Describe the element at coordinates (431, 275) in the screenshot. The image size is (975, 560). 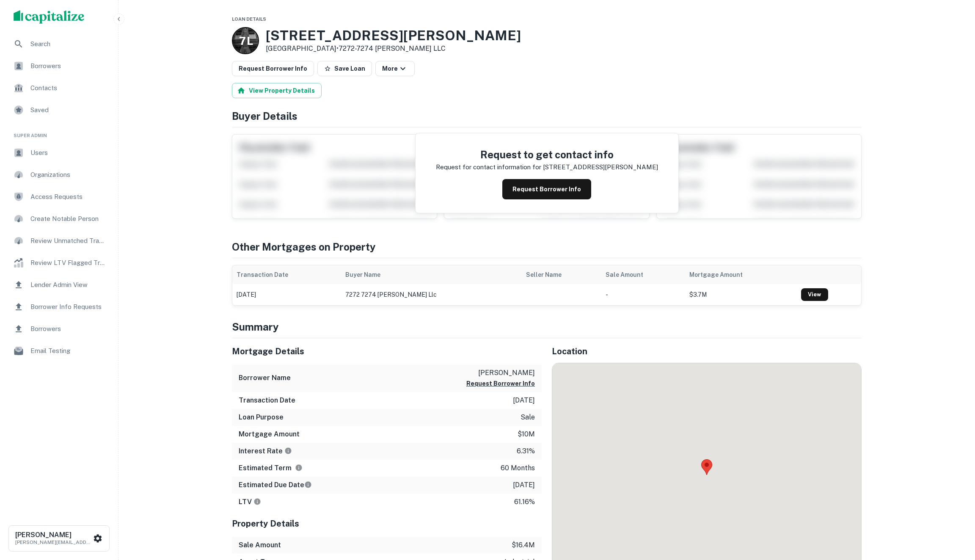
I see `th: Buyer Name` at that location.